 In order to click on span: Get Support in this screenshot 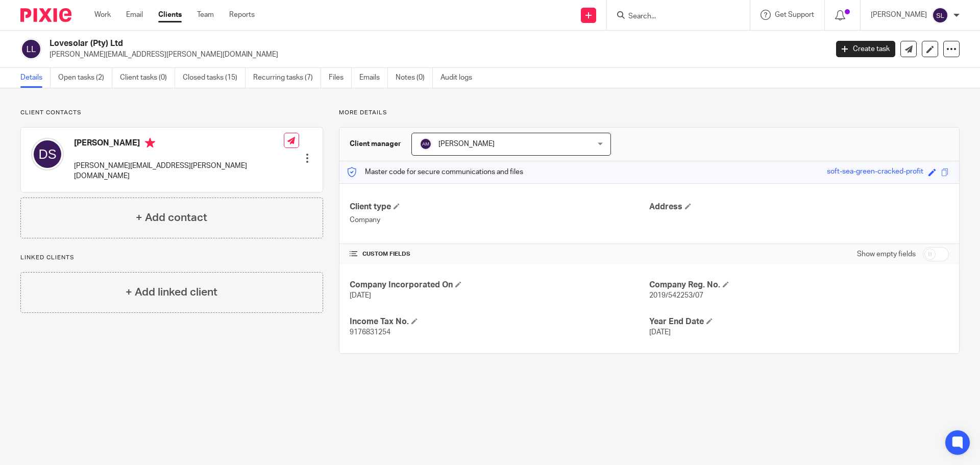, I will do `click(795, 15)`.